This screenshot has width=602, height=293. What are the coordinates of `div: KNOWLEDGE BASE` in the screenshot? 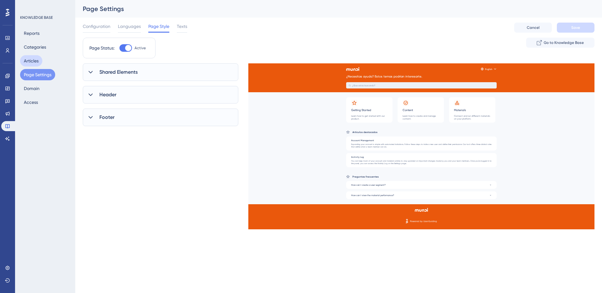 It's located at (36, 18).